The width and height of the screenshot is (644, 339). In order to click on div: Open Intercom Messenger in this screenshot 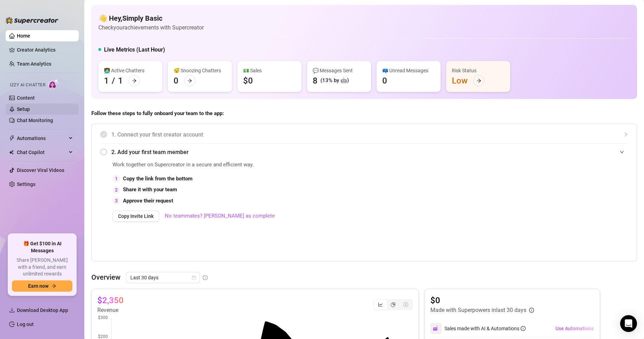, I will do `click(629, 324)`.